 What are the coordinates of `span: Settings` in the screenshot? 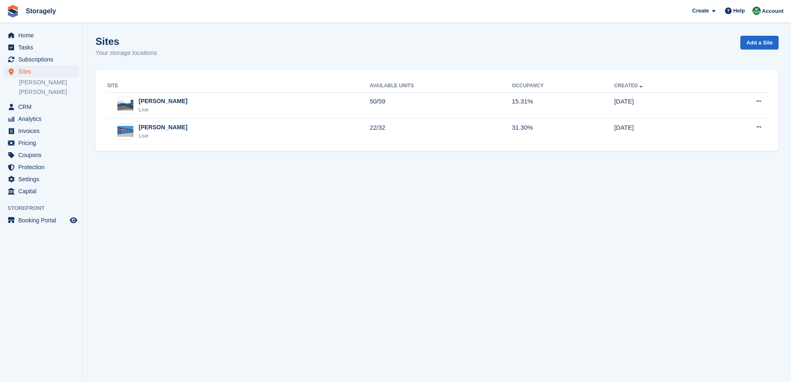 It's located at (43, 179).